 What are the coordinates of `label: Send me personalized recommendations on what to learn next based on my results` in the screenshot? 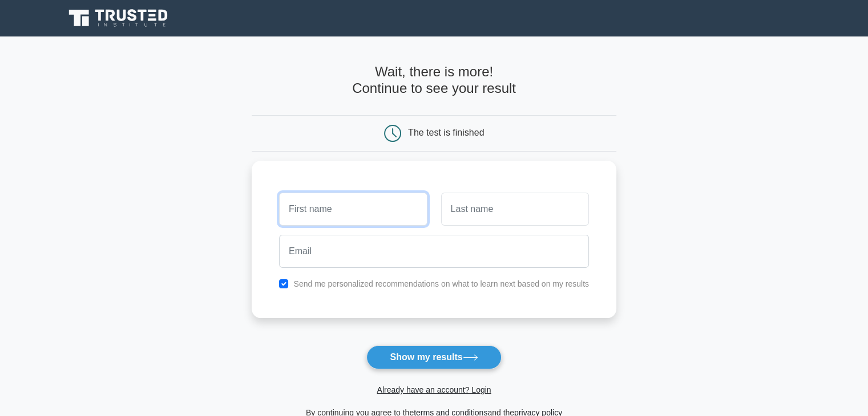 It's located at (441, 284).